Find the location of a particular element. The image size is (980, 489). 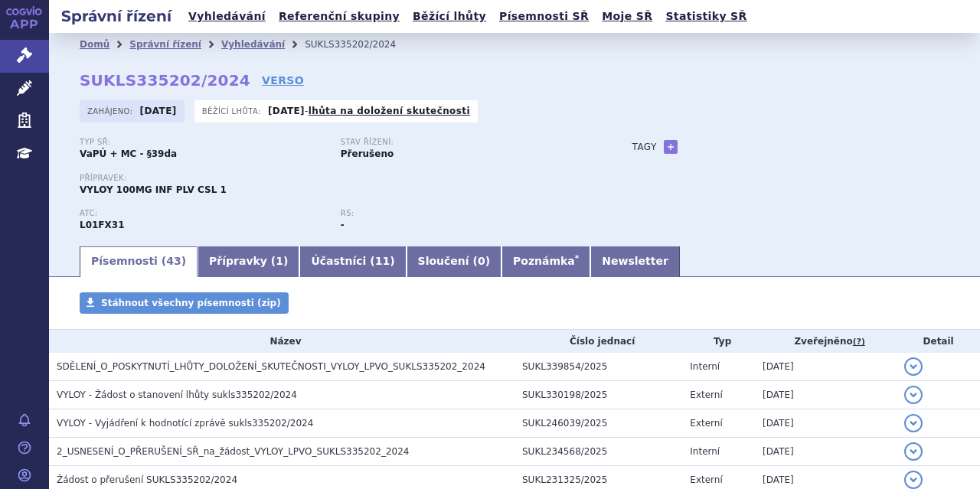

p: Stav řízení: is located at coordinates (463, 142).